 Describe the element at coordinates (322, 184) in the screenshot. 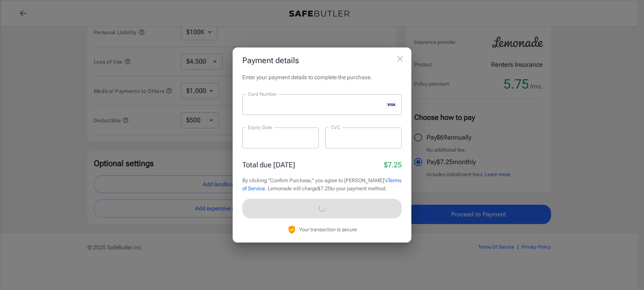

I see `a: Terms of Service` at that location.